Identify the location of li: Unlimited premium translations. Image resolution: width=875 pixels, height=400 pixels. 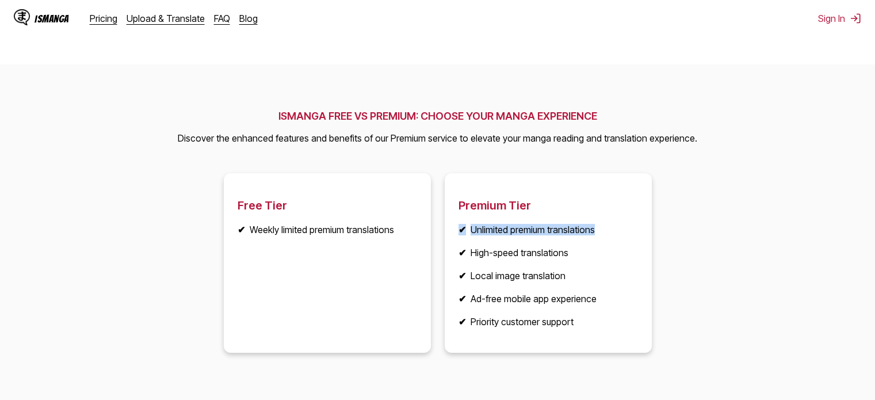
(548, 230).